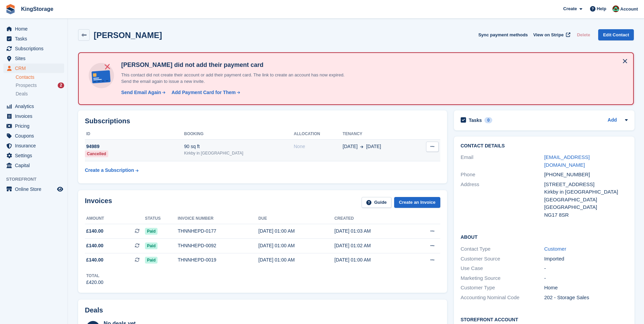 Image resolution: width=644 pixels, height=324 pixels. Describe the element at coordinates (586, 288) in the screenshot. I see `div: Home` at that location.